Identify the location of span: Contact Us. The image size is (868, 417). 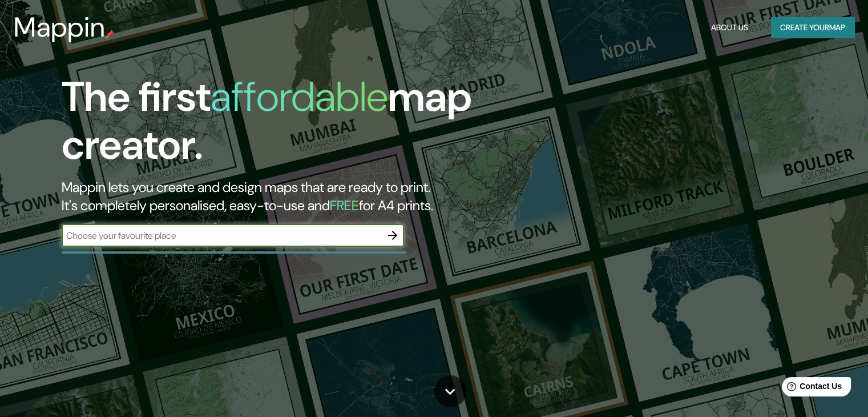
(54, 14).